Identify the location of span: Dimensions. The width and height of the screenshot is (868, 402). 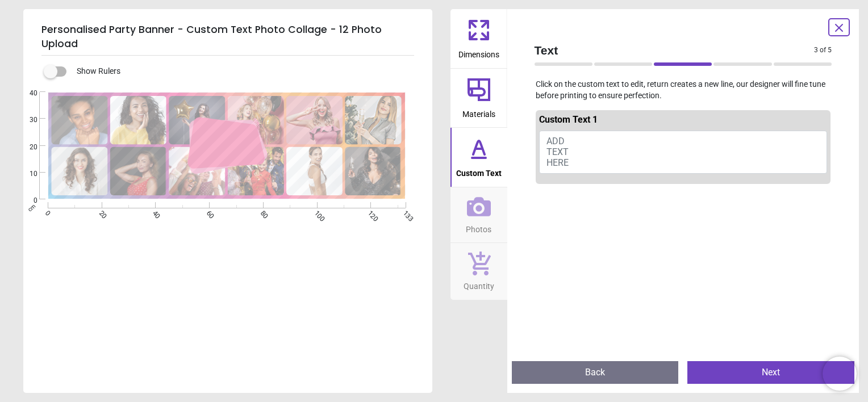
(479, 52).